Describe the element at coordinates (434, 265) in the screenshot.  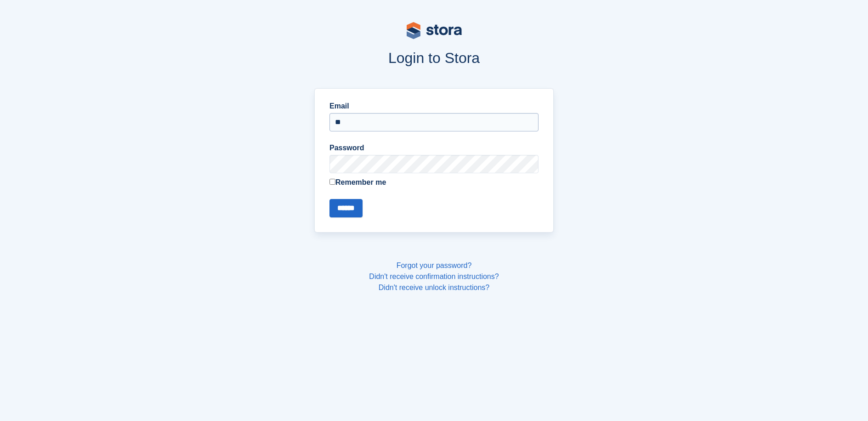
I see `a: Forgot your password?` at that location.